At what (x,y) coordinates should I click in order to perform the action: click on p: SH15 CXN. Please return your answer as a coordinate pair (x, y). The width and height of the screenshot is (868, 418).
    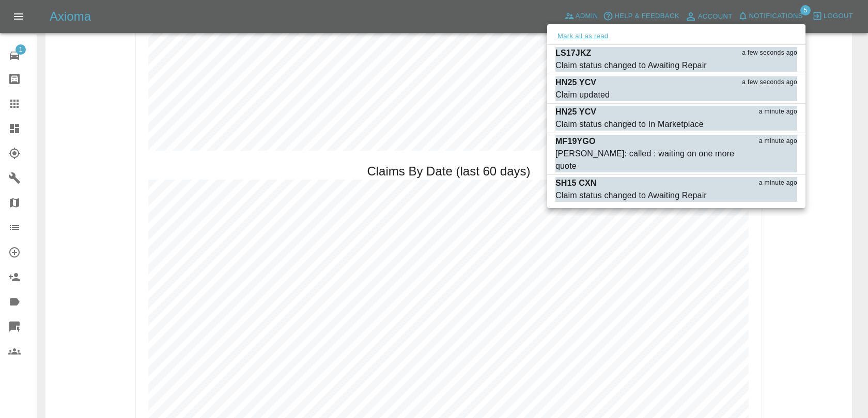
    Looking at the image, I should click on (575, 184).